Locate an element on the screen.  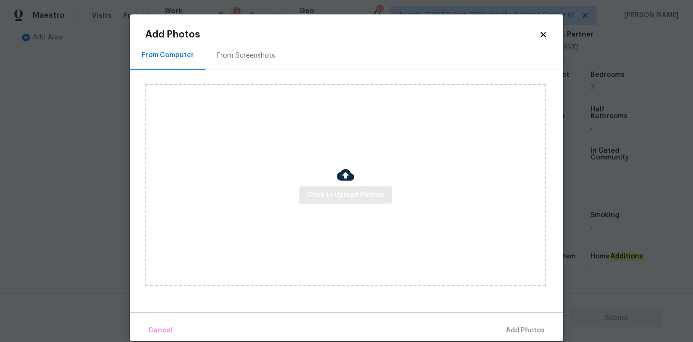
div: From Screenshots is located at coordinates (246, 56).